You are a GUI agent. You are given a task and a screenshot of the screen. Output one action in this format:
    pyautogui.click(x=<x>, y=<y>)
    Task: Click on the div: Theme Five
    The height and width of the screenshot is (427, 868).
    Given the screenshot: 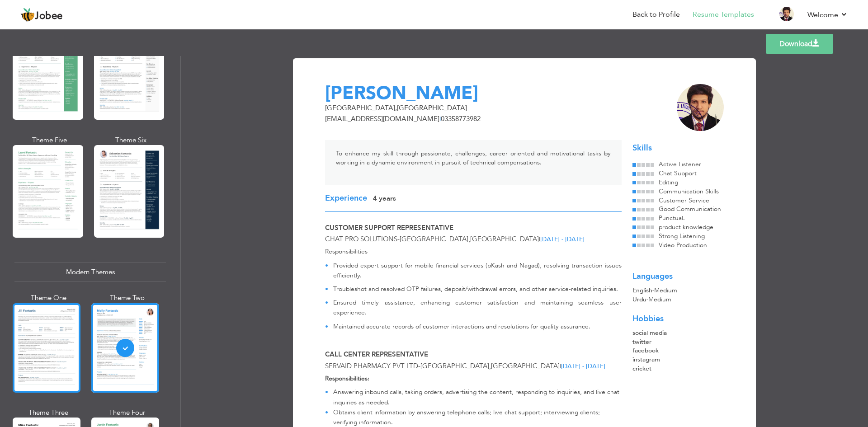 What is the action you would take?
    pyautogui.click(x=50, y=140)
    